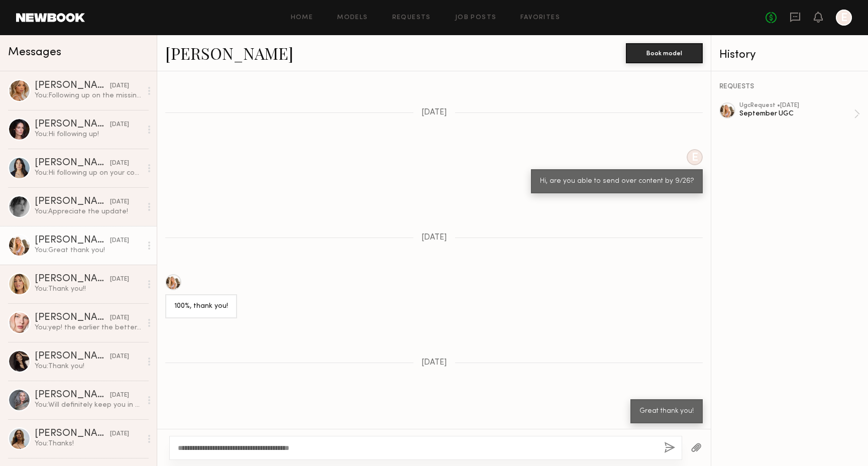 Image resolution: width=868 pixels, height=466 pixels. Describe the element at coordinates (664, 53) in the screenshot. I see `button: Book model` at that location.